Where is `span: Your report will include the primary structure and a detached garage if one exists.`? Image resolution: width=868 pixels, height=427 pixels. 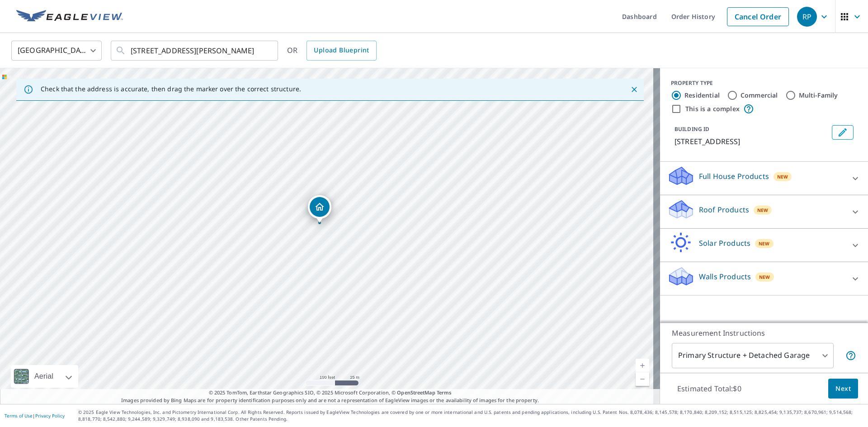 span: Your report will include the primary structure and a detached garage if one exists. is located at coordinates (851, 355).